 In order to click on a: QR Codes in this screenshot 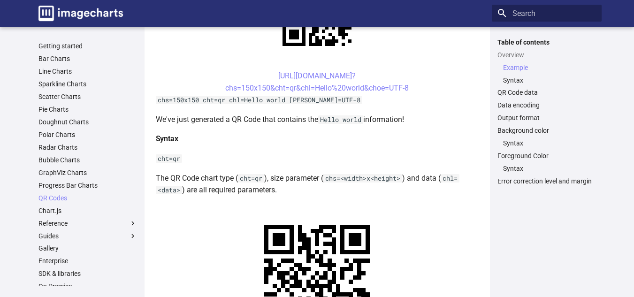, I will do `click(88, 198)`.